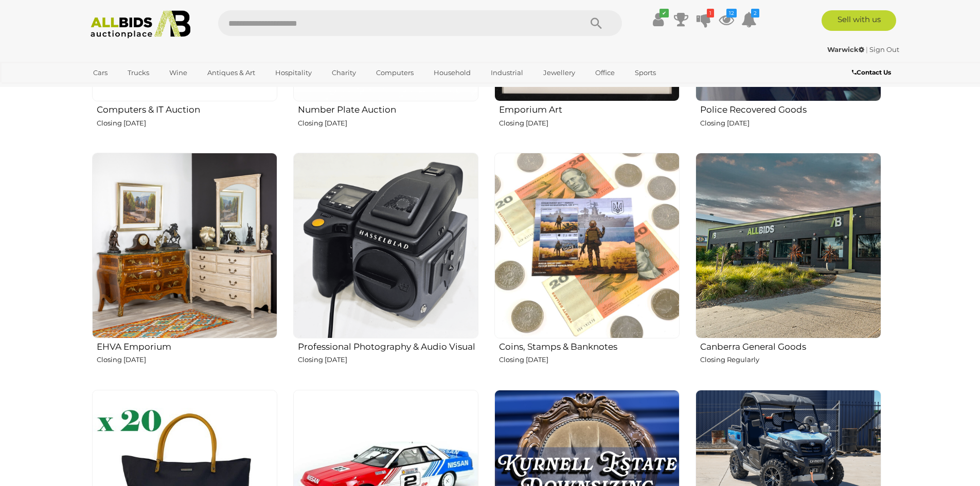 The width and height of the screenshot is (980, 486). Describe the element at coordinates (646, 72) in the screenshot. I see `a: Sports` at that location.